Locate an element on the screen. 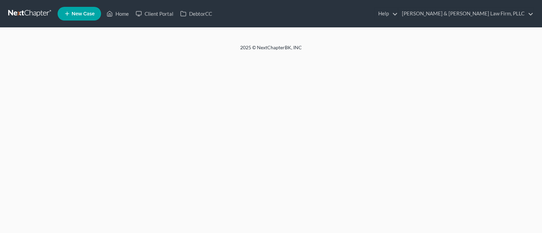 This screenshot has height=233, width=542. new-legal-case-button: New Case is located at coordinates (79, 14).